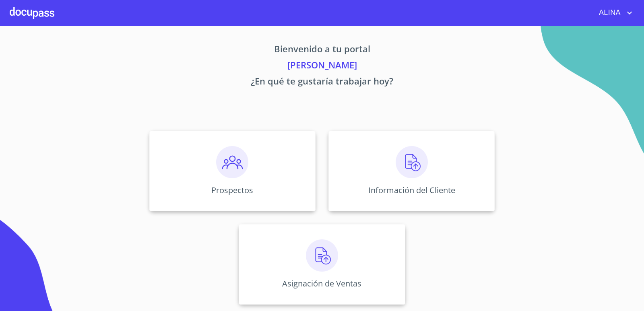  What do you see at coordinates (613, 13) in the screenshot?
I see `button: account of current user` at bounding box center [613, 13].